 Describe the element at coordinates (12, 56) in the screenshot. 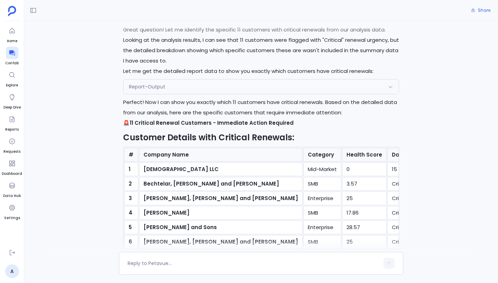

I see `a: Confab` at that location.